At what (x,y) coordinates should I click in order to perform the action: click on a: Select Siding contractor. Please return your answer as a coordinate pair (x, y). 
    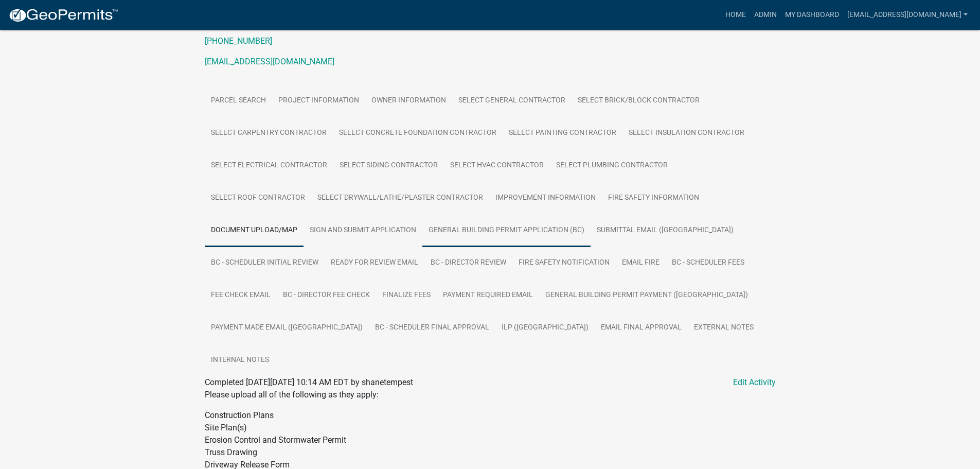
    Looking at the image, I should click on (389, 165).